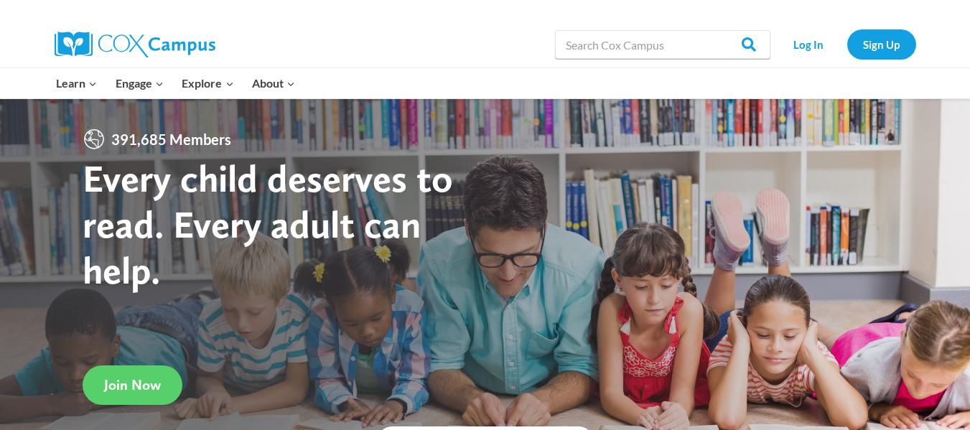 Image resolution: width=970 pixels, height=430 pixels. I want to click on span: Engage, so click(139, 83).